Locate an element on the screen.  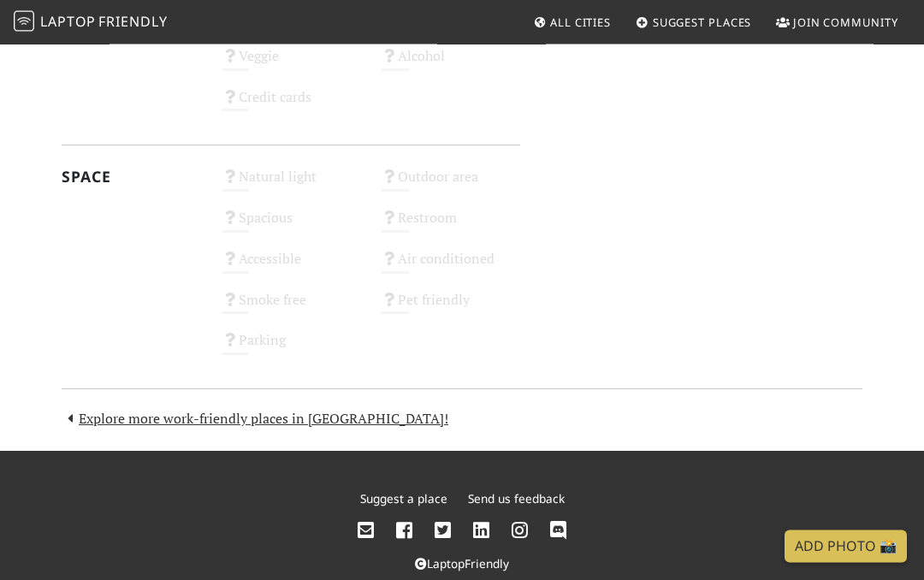
div: Credit cards is located at coordinates (291, 106).